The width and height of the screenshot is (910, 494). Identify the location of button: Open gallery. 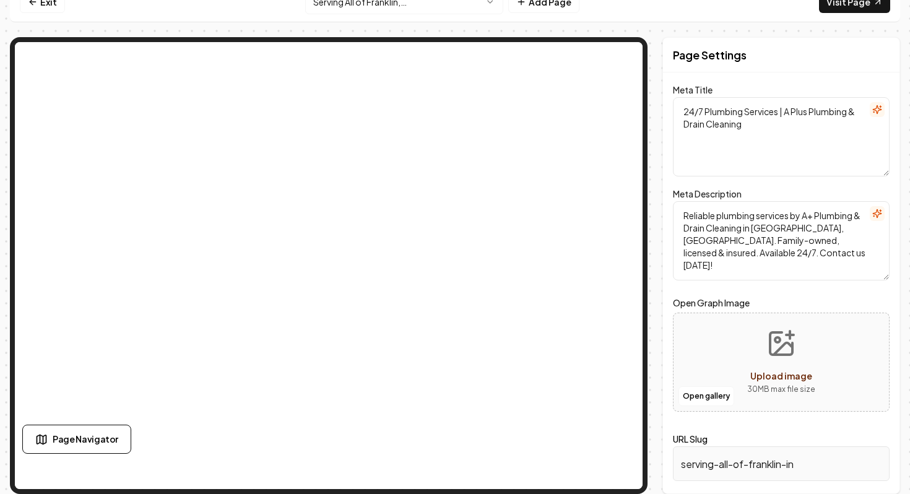
(707, 396).